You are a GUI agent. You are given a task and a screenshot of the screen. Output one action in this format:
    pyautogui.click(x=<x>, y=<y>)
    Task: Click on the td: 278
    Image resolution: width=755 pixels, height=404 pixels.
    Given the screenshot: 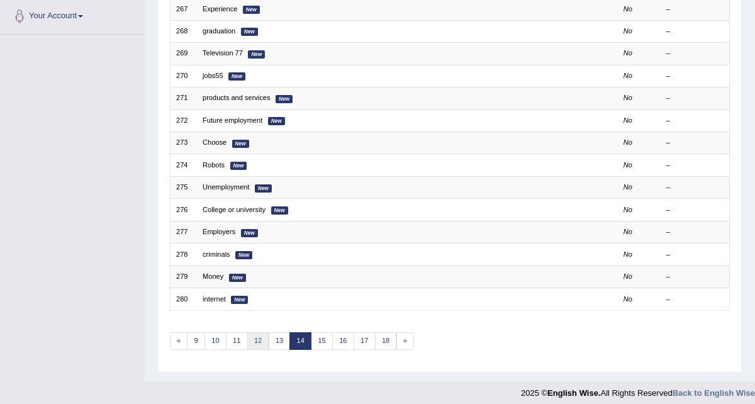 What is the action you would take?
    pyautogui.click(x=183, y=254)
    